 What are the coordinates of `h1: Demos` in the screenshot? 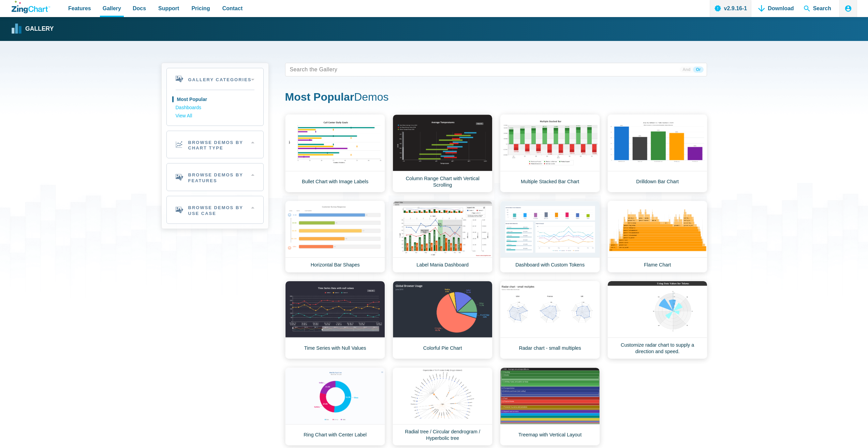 It's located at (496, 98).